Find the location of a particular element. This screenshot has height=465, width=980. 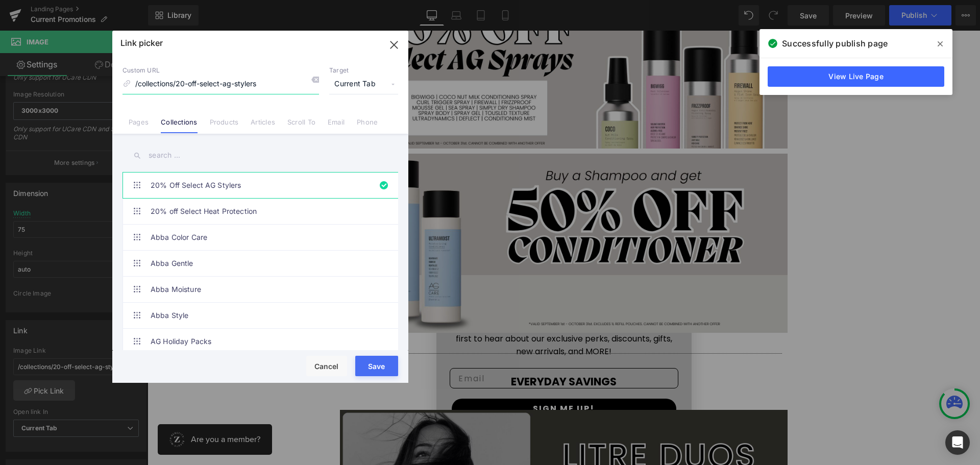

a: Pages is located at coordinates (138, 125).